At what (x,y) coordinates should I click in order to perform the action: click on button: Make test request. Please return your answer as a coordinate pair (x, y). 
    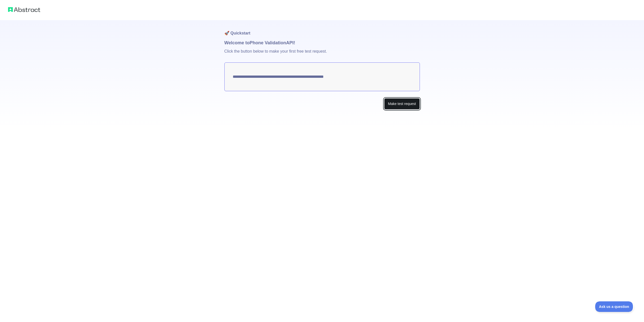
    Looking at the image, I should click on (402, 104).